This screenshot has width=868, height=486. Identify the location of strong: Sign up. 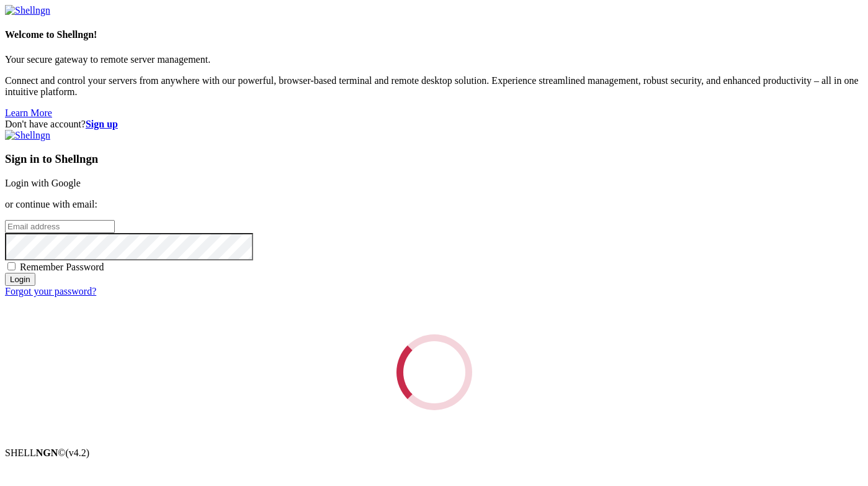
(102, 123).